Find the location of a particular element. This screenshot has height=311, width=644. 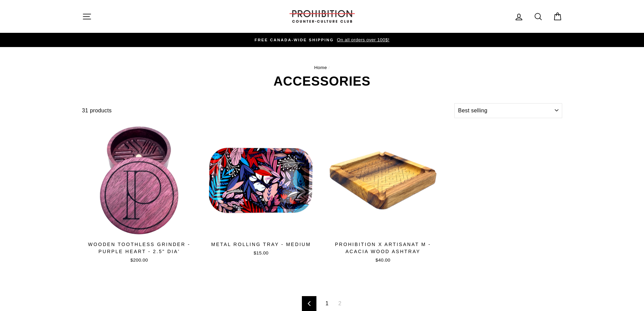

div: 31 products is located at coordinates (267, 111).